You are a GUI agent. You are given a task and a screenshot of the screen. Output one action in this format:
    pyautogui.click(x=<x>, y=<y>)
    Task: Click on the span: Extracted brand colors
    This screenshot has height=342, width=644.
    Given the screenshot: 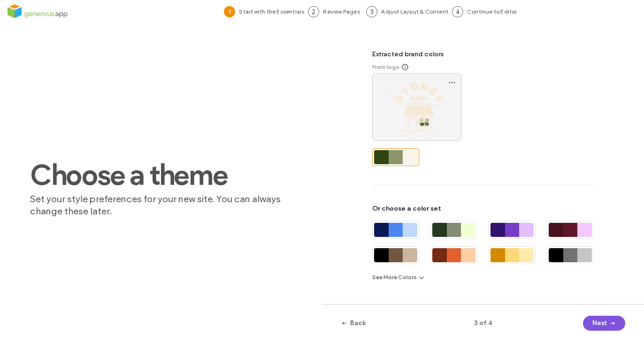 What is the action you would take?
    pyautogui.click(x=483, y=56)
    